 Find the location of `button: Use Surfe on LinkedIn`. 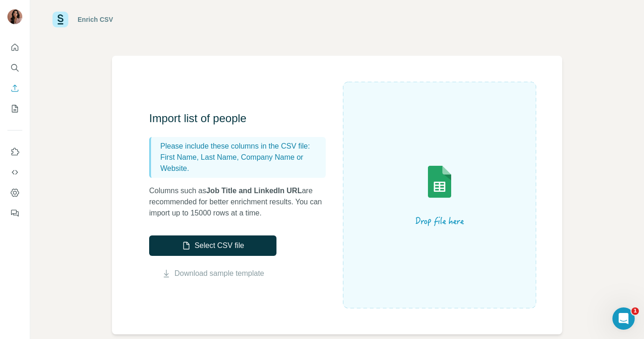

button: Use Surfe on LinkedIn is located at coordinates (15, 152).